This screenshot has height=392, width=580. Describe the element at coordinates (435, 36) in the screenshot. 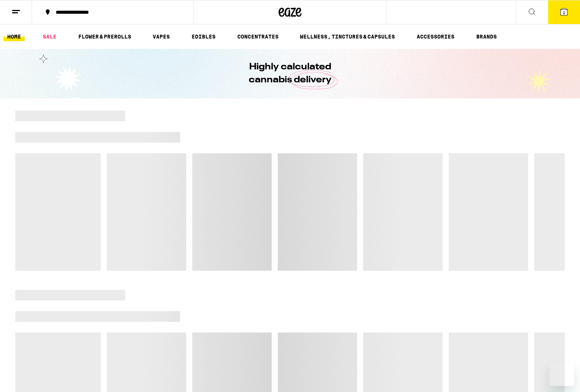

I see `a: ACCESSORIES` at that location.